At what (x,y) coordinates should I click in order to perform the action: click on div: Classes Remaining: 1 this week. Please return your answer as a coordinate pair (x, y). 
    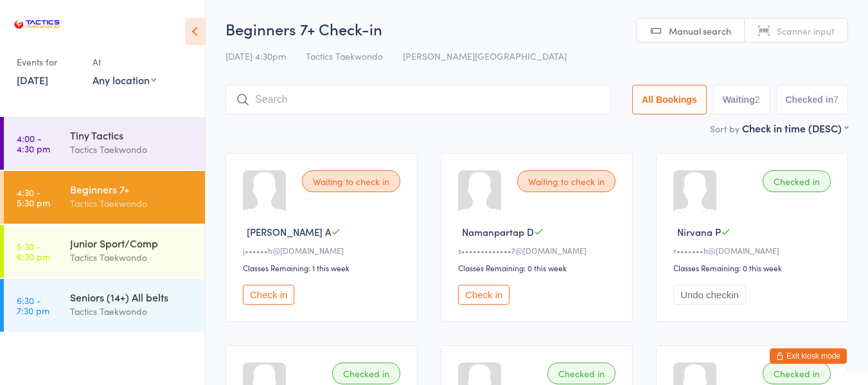
    Looking at the image, I should click on (323, 267).